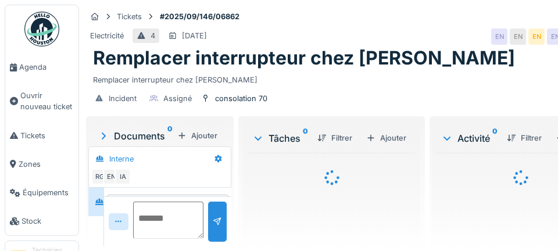  What do you see at coordinates (135, 136) in the screenshot?
I see `div: Documents` at bounding box center [135, 136].